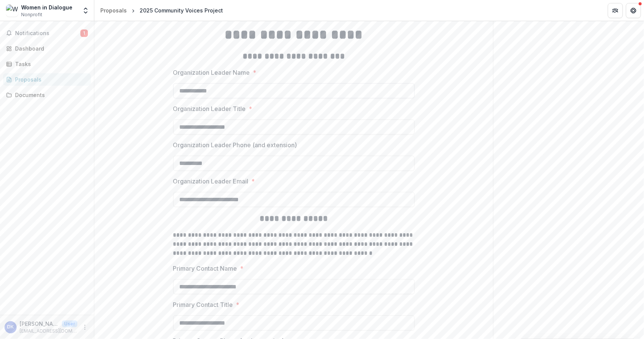  Describe the element at coordinates (203, 305) in the screenshot. I see `p: Primary Contact Title` at that location.